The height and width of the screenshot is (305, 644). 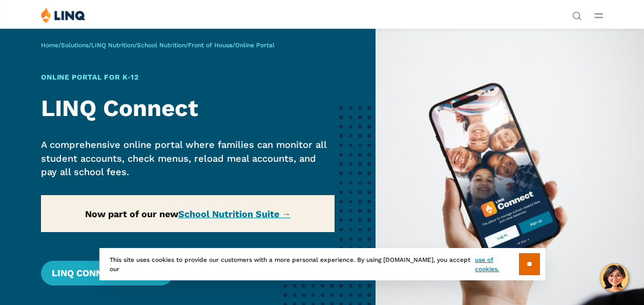 I want to click on nav: Utility Navigation, so click(x=577, y=14).